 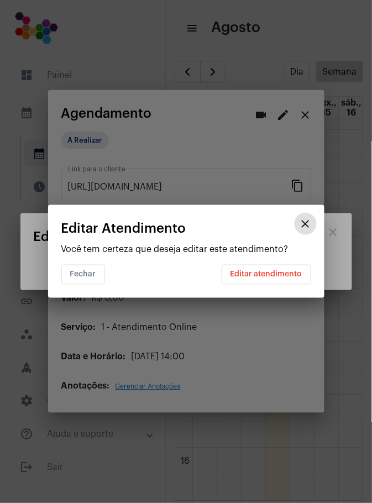 What do you see at coordinates (266, 275) in the screenshot?
I see `button: Editar atendimento` at bounding box center [266, 275].